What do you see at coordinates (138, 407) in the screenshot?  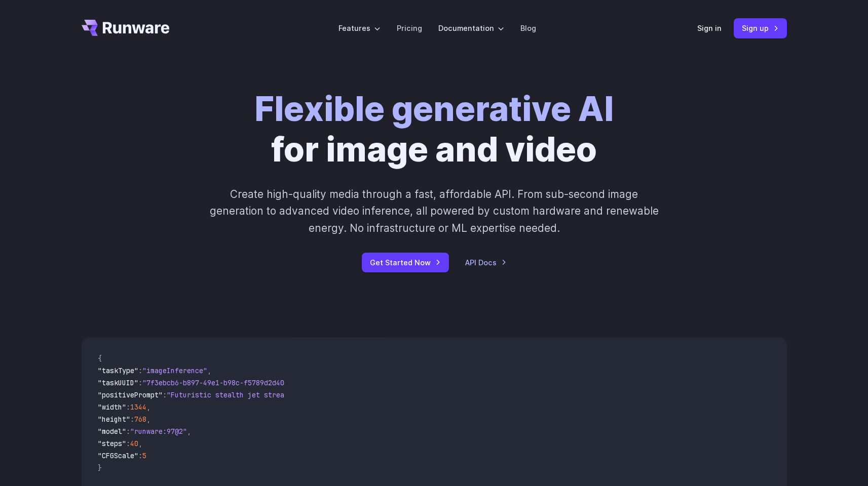 I see `span: 1344` at bounding box center [138, 407].